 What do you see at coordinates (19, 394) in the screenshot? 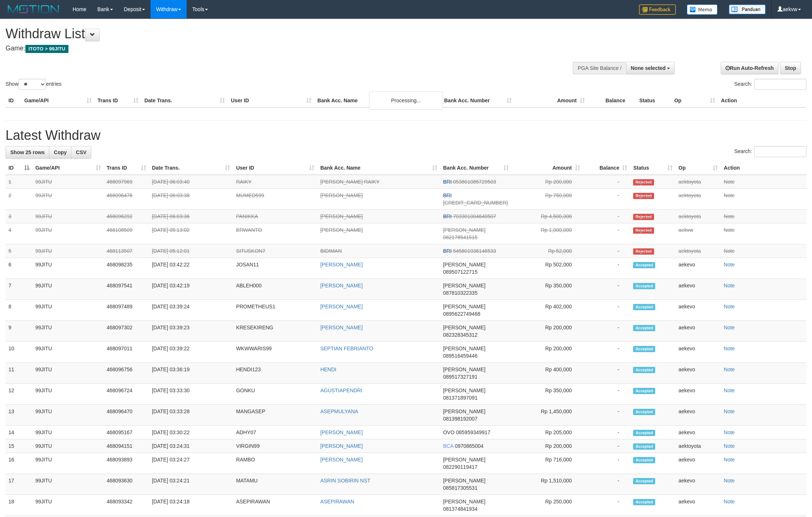
I see `td: 12` at bounding box center [19, 394].